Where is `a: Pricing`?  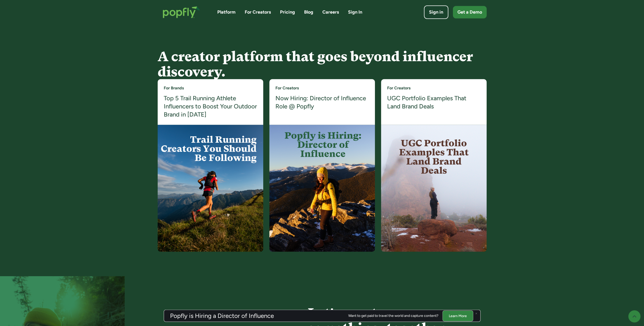
a: Pricing is located at coordinates (288, 12).